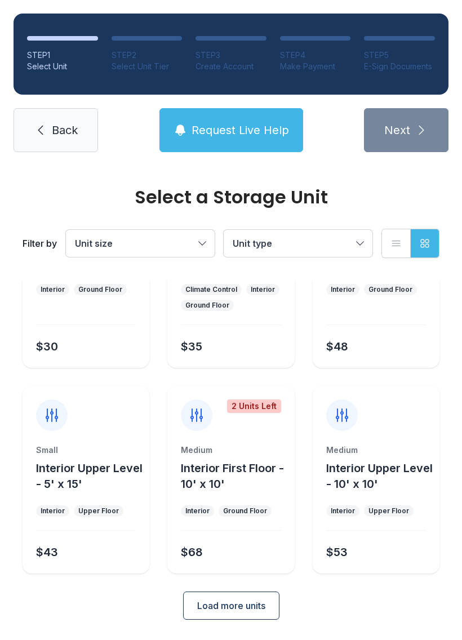 This screenshot has width=462, height=640. Describe the element at coordinates (211, 289) in the screenshot. I see `div: Climate Control` at that location.